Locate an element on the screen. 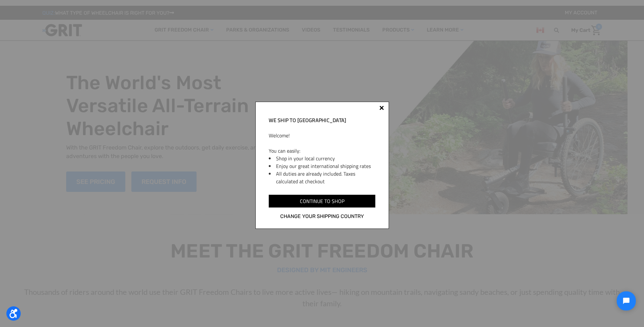 Image resolution: width=644 pixels, height=327 pixels. li: All duties are already included. Taxes calculated at checkout is located at coordinates (326, 177).